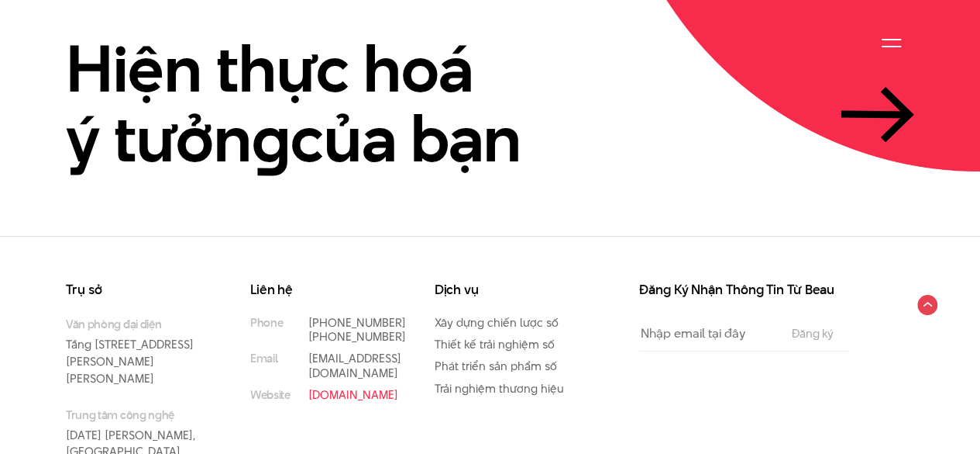  Describe the element at coordinates (294, 103) in the screenshot. I see `h2: Hiện thực hoá ý tưởn của bạn` at that location.